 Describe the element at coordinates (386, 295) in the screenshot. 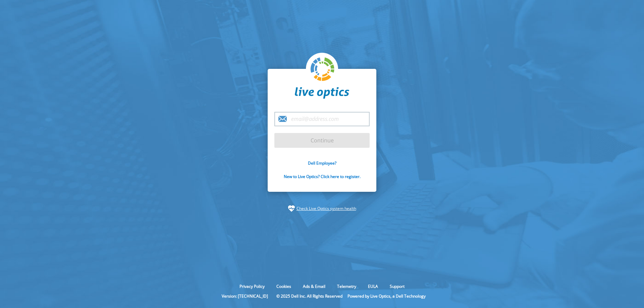

I see `li: Powered by Live Optics, a Dell Technology` at that location.